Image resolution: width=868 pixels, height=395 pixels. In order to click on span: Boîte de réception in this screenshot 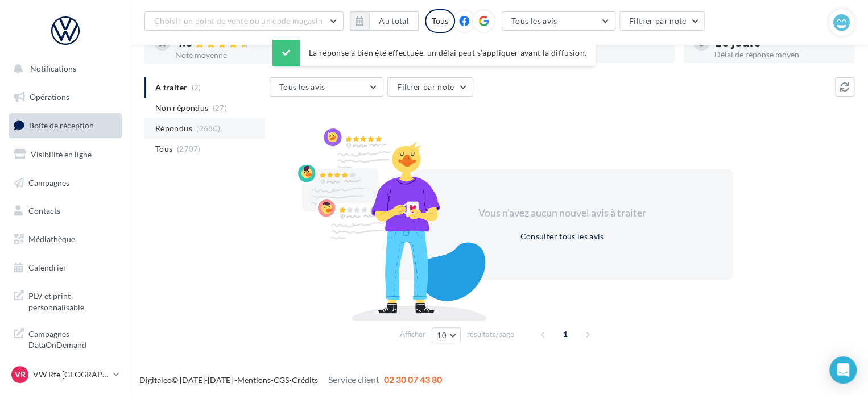, I will do `click(61, 125)`.